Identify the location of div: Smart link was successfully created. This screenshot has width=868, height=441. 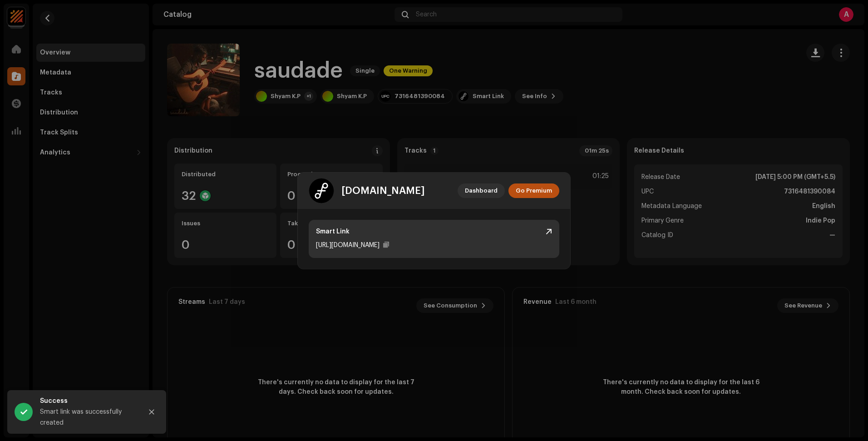
(88, 417).